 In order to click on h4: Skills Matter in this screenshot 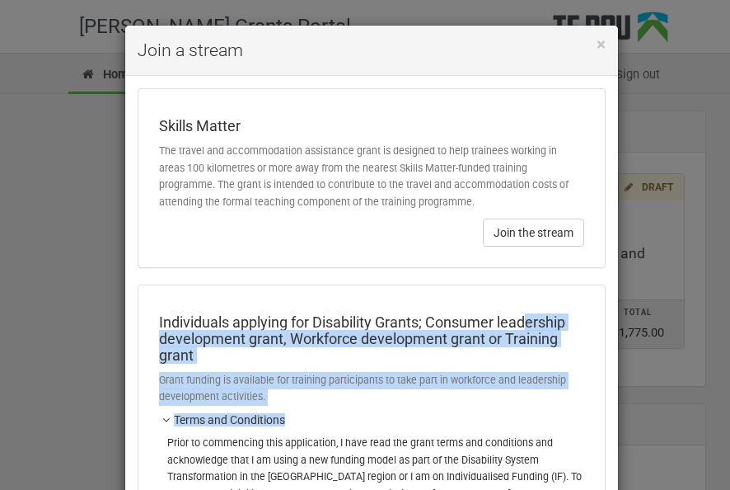, I will do `click(372, 126)`.